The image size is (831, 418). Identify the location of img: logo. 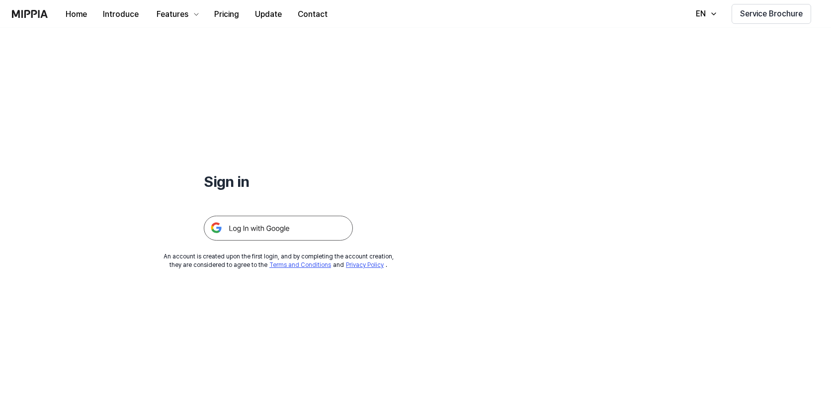
(30, 14).